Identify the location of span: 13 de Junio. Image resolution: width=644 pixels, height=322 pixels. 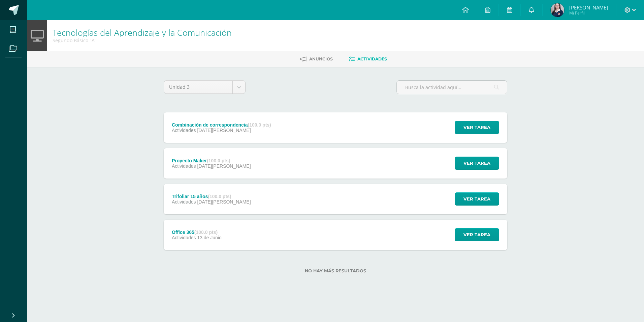
(209, 237).